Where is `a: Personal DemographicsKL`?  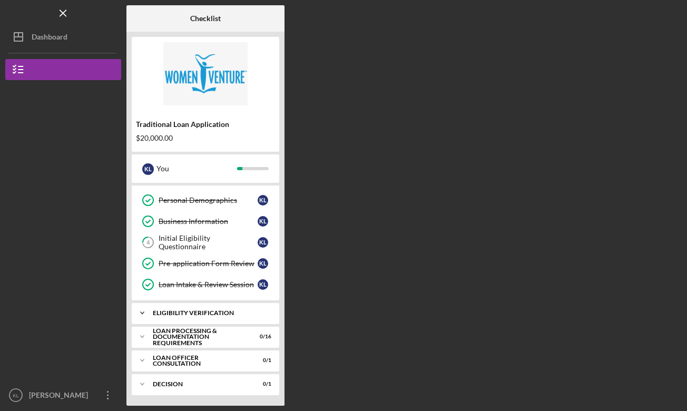
a: Personal DemographicsKL is located at coordinates (206, 200).